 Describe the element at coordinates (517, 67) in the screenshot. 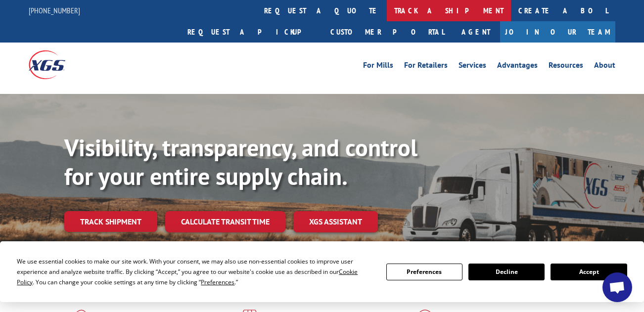

I see `a: Advantages` at that location.